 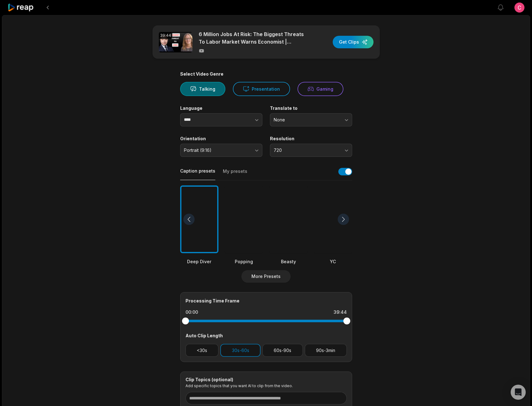 What do you see at coordinates (221, 150) in the screenshot?
I see `button: Portrait (9:16)` at bounding box center [221, 150].